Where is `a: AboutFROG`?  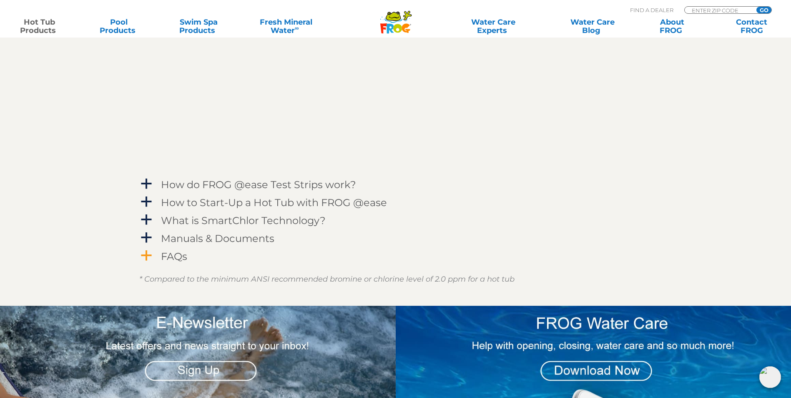
a: AboutFROG is located at coordinates (672, 26).